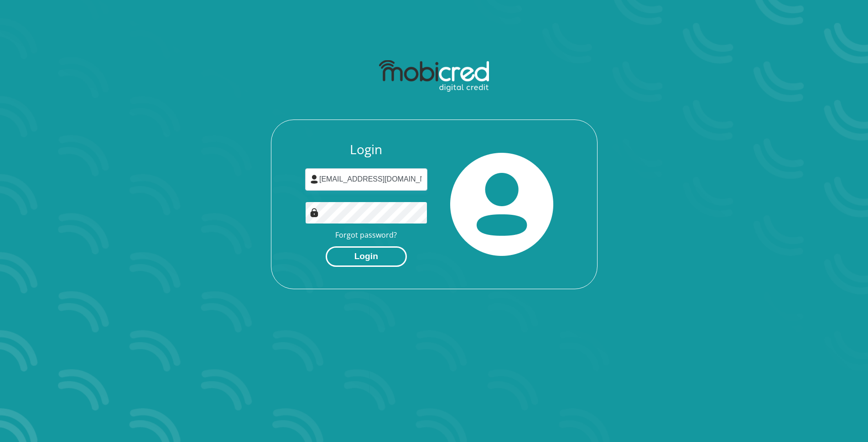 Image resolution: width=868 pixels, height=442 pixels. I want to click on a: Forgot password?, so click(366, 235).